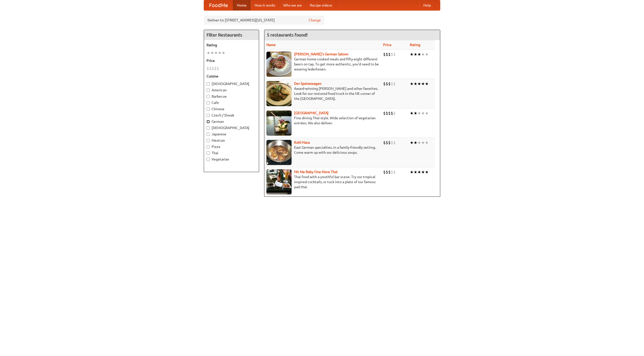 This screenshot has height=356, width=644. I want to click on input: Japanese, so click(208, 134).